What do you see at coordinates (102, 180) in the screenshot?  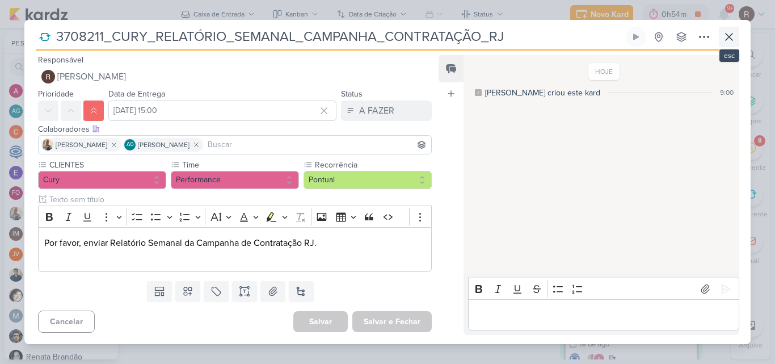 I see `button: Cury` at bounding box center [102, 180].